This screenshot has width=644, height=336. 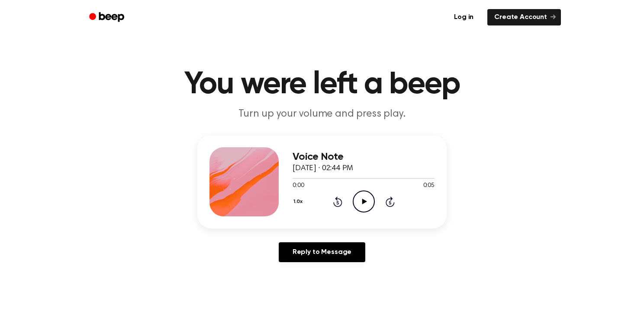 I want to click on a: Beep, so click(x=108, y=18).